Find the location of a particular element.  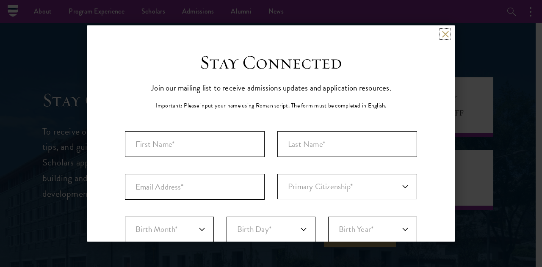

p: Join our mailing list to receive admissions updates and application resources. is located at coordinates (271, 88).